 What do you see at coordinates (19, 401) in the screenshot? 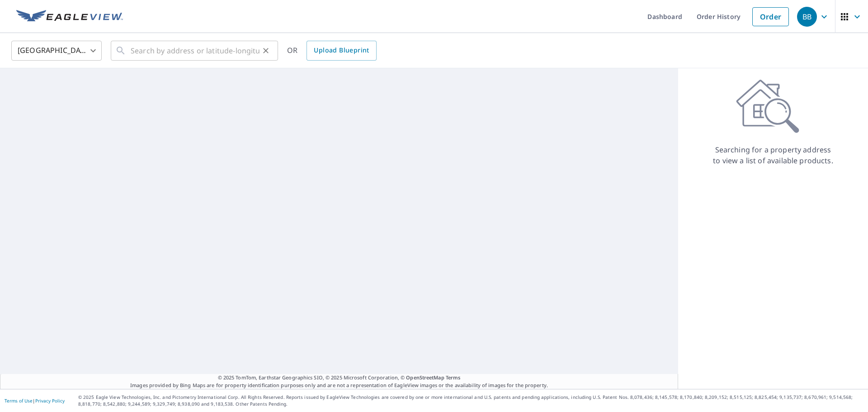
I see `a: Terms of Use` at bounding box center [19, 401].